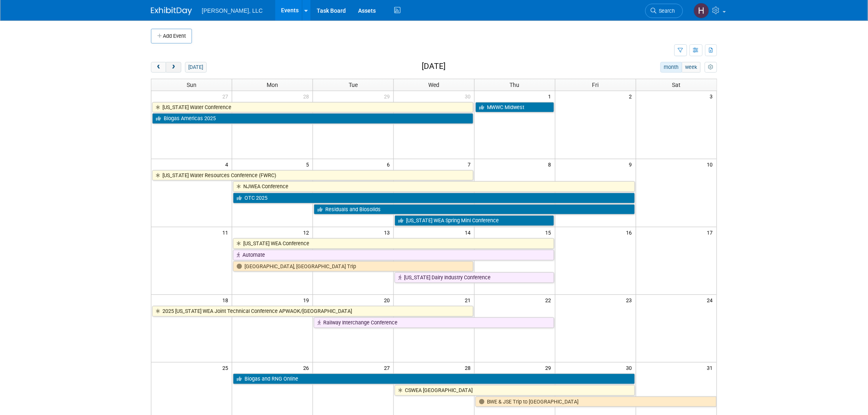  Describe the element at coordinates (630, 300) in the screenshot. I see `span: 23` at that location.